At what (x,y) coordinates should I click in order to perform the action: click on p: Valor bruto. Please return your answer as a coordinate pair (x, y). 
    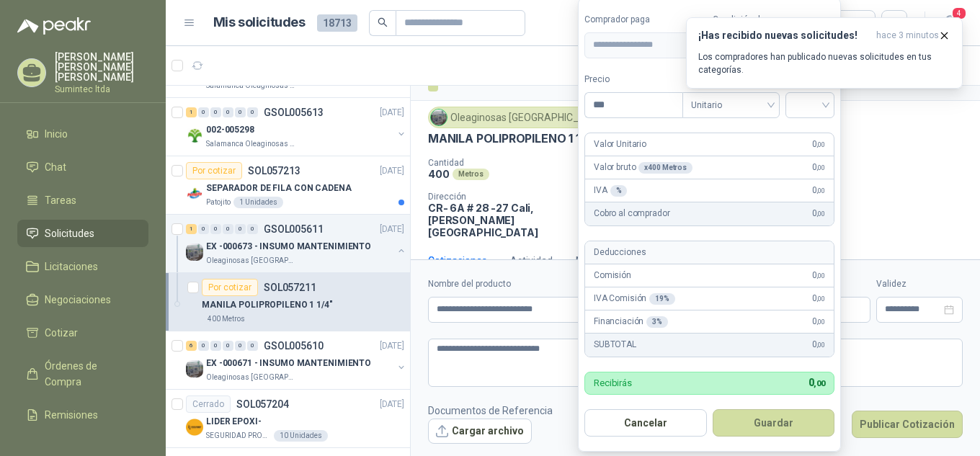
    Looking at the image, I should click on (643, 167).